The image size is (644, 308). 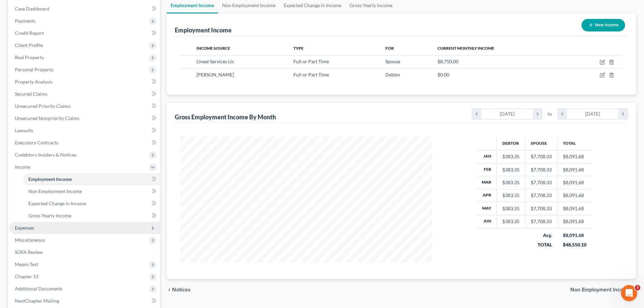 What do you see at coordinates (37, 301) in the screenshot?
I see `span: NextChapter Mailing` at bounding box center [37, 301].